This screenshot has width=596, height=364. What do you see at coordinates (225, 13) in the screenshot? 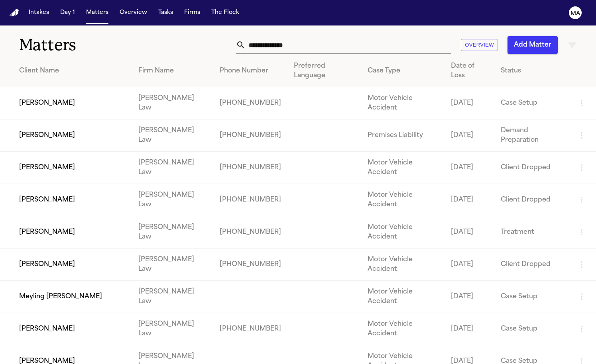
I see `a: The Flock` at bounding box center [225, 13].